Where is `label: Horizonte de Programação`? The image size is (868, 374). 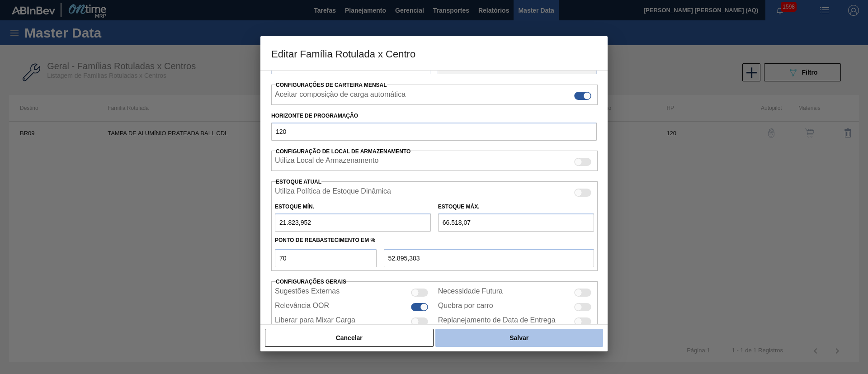 label: Horizonte de Programação is located at coordinates (434, 116).